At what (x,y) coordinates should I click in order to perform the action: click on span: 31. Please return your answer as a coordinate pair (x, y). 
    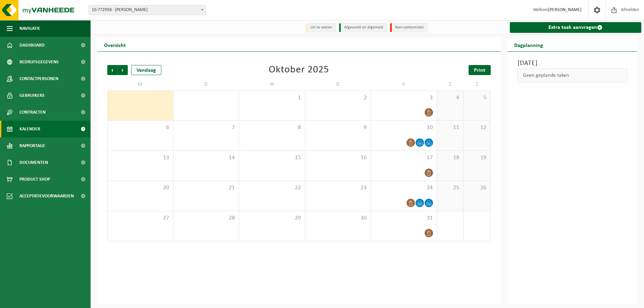
    Looking at the image, I should click on (404, 218).